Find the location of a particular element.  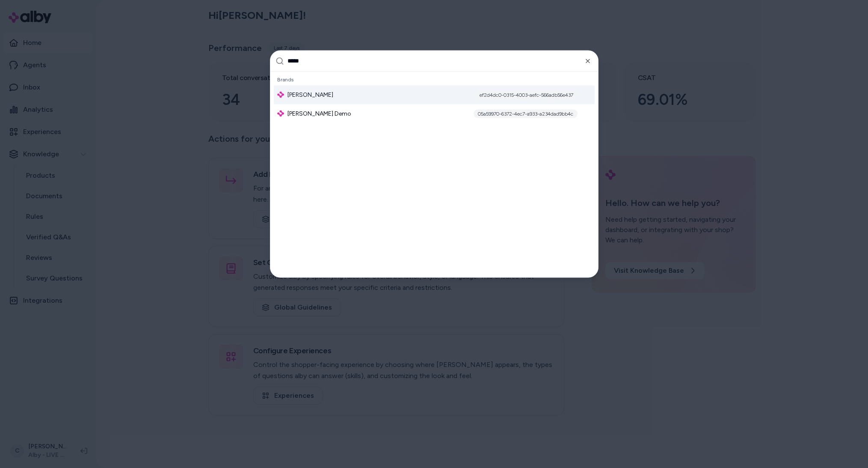

div: Brands is located at coordinates (434, 79).